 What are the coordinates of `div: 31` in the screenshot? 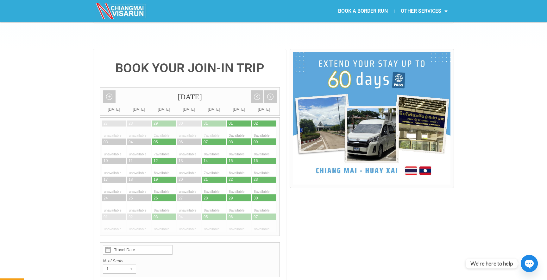 It's located at (205, 123).